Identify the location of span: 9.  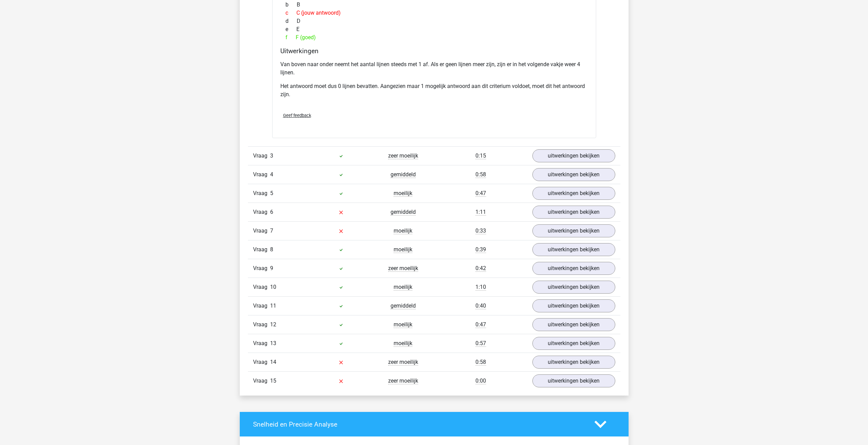
(271, 268).